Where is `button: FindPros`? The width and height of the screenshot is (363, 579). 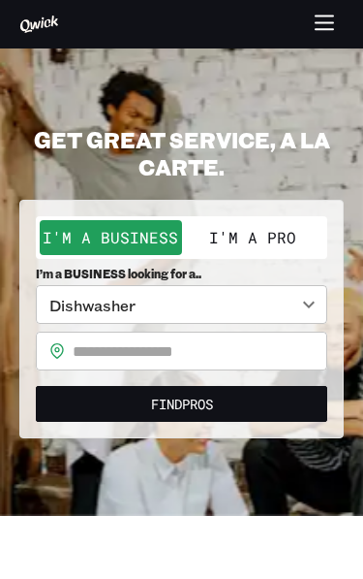
button: FindPros is located at coordinates (181, 403).